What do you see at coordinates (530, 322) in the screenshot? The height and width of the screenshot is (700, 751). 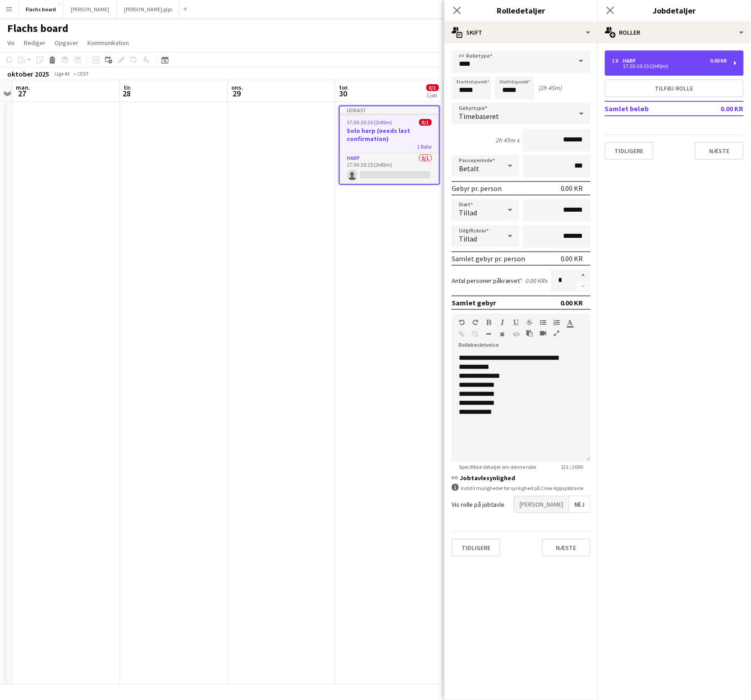 I see `button: Gennemstreget` at bounding box center [530, 322].